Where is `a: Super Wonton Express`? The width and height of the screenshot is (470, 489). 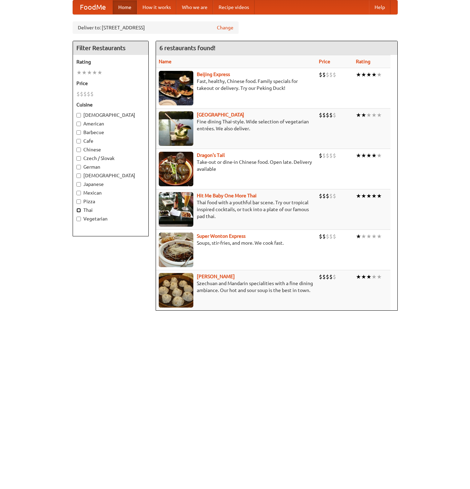
a: Super Wonton Express is located at coordinates (221, 236).